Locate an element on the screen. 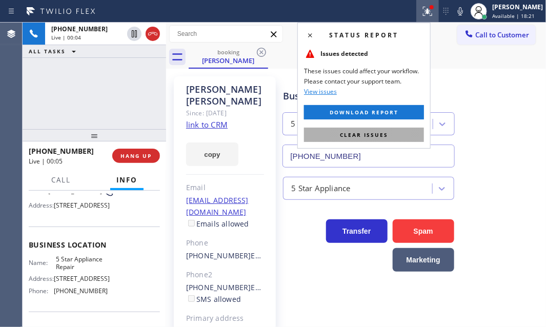  button: Info is located at coordinates (127, 180).